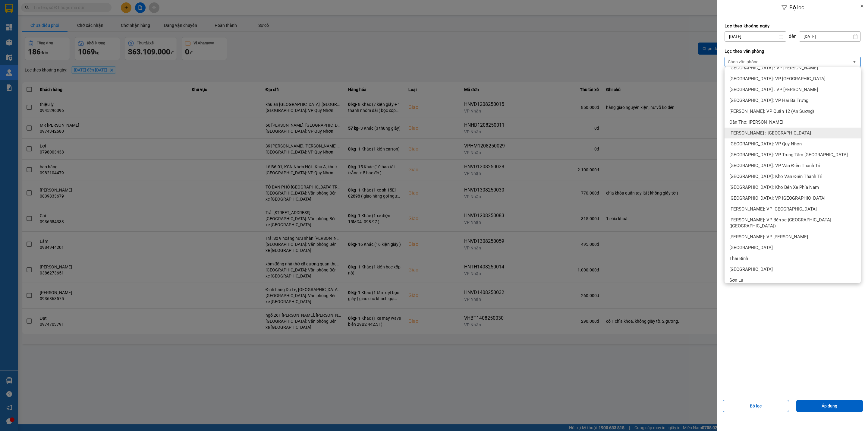 The width and height of the screenshot is (868, 431). Describe the element at coordinates (796, 7) in the screenshot. I see `span: Bộ lọc` at that location.